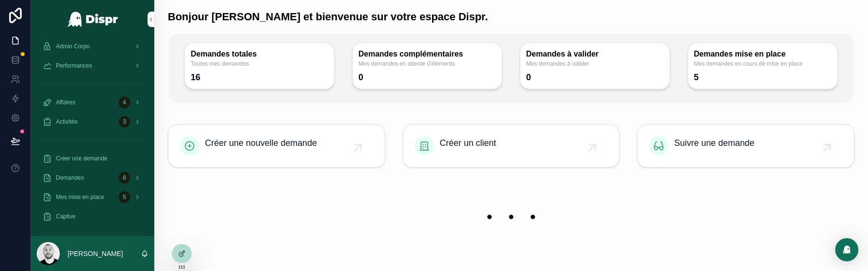 The image size is (868, 271). Describe the element at coordinates (512, 145) in the screenshot. I see `a: Créer un client` at that location.